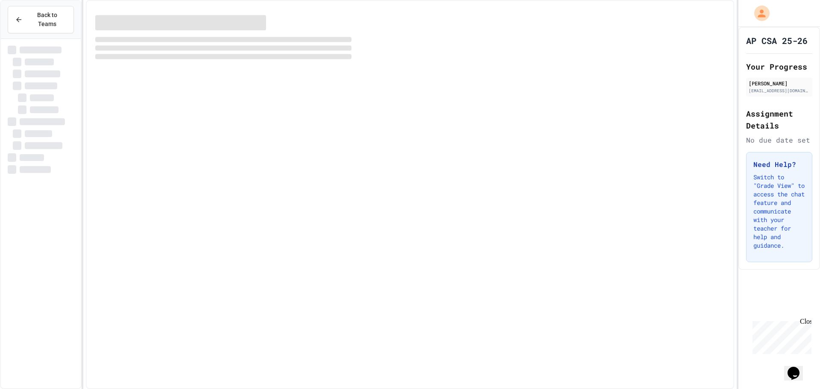  I want to click on div: No due date set, so click(779, 140).